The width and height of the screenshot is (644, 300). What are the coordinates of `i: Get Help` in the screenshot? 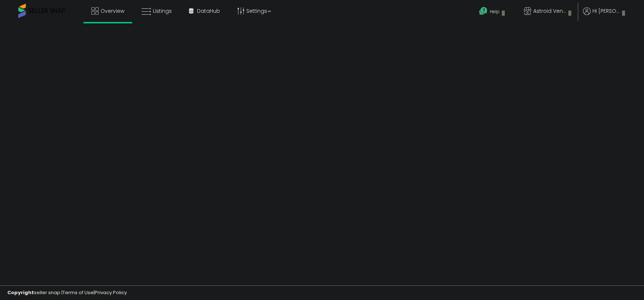 It's located at (483, 11).